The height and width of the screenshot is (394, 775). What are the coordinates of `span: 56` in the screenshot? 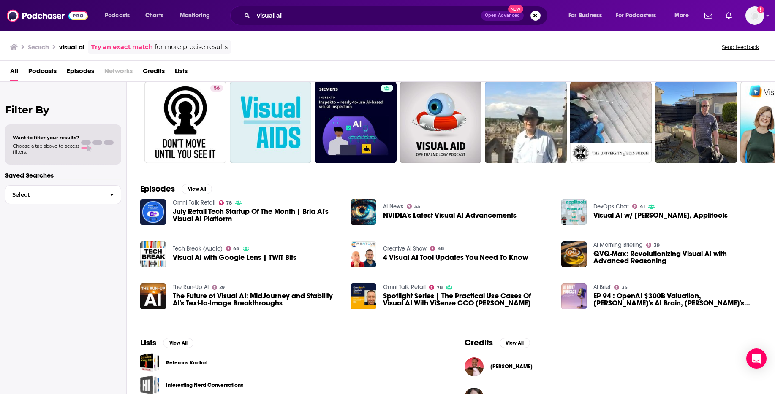 It's located at (217, 89).